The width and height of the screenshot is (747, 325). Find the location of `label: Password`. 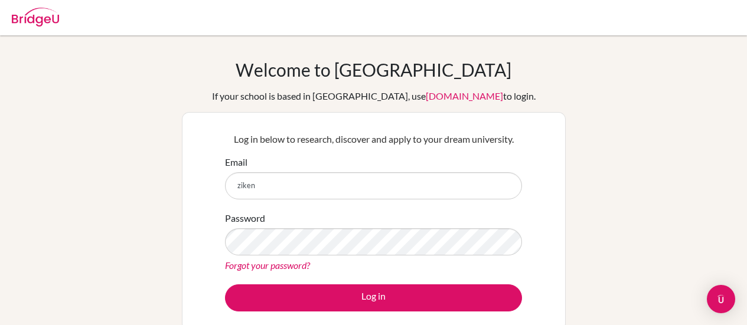

label: Password is located at coordinates (245, 219).